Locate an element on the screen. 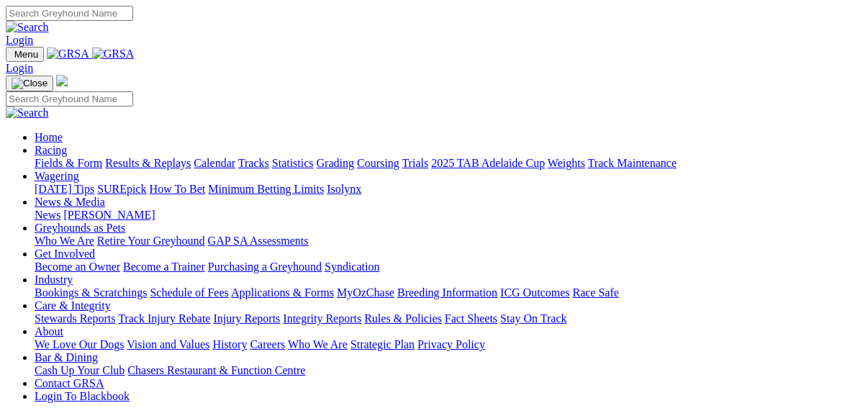 Image resolution: width=868 pixels, height=408 pixels. div: Racing is located at coordinates (449, 163).